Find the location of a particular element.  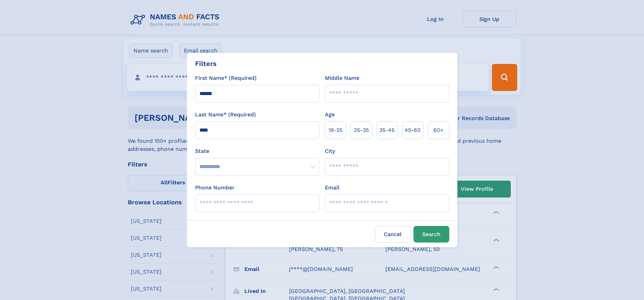

label: Phone Number is located at coordinates (215, 187).